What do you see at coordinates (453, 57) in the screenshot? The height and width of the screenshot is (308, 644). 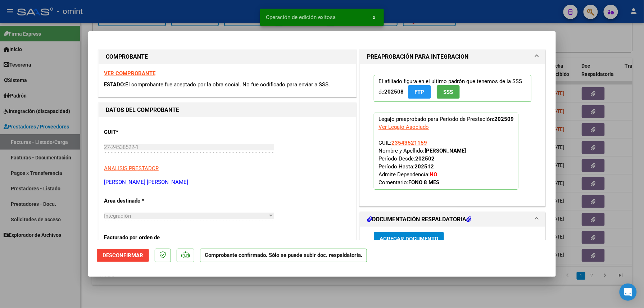 I see `mat-expansion-panel-header: PREAPROBACIÓN PARA INTEGRACION` at bounding box center [453, 57].